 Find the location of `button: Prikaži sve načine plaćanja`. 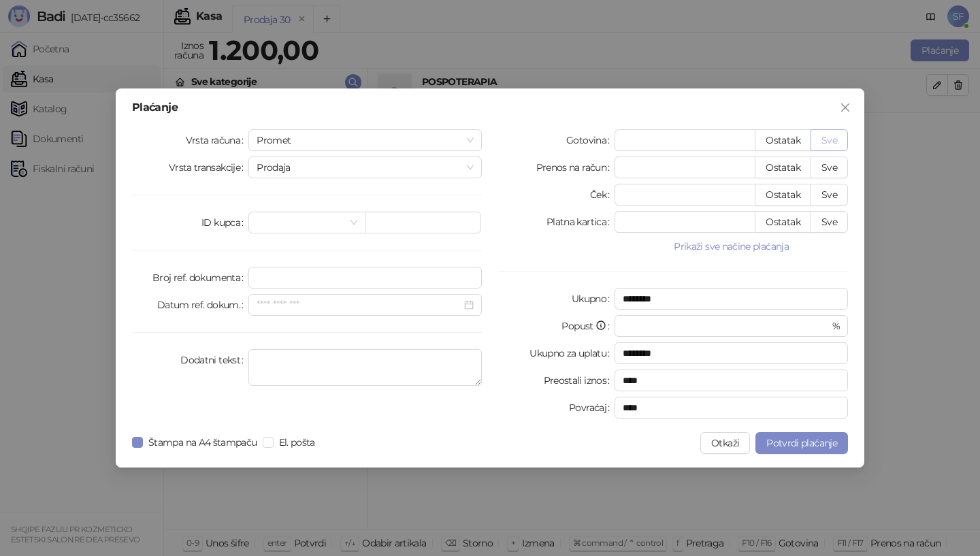

button: Prikaži sve načine plaćanja is located at coordinates (731, 247).